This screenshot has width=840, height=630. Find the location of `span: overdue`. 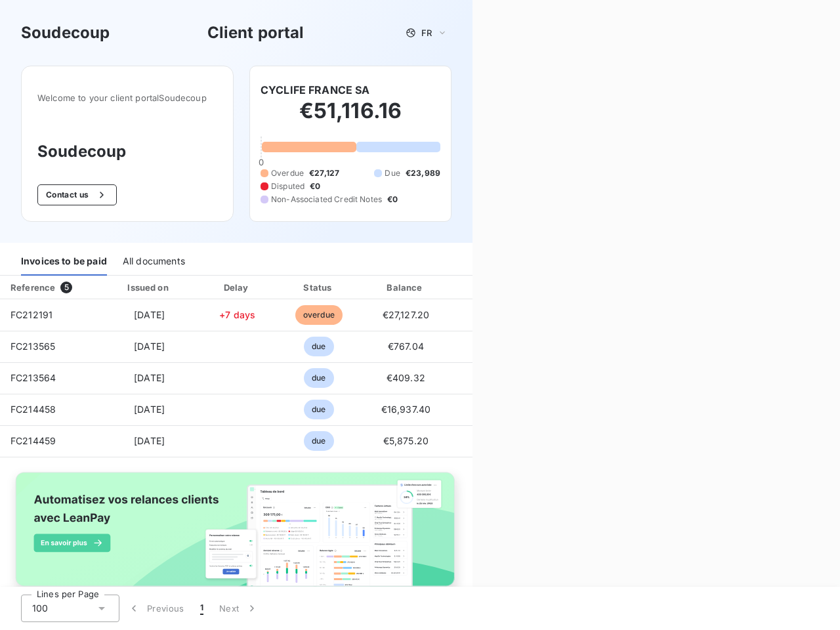

span: overdue is located at coordinates (319, 315).